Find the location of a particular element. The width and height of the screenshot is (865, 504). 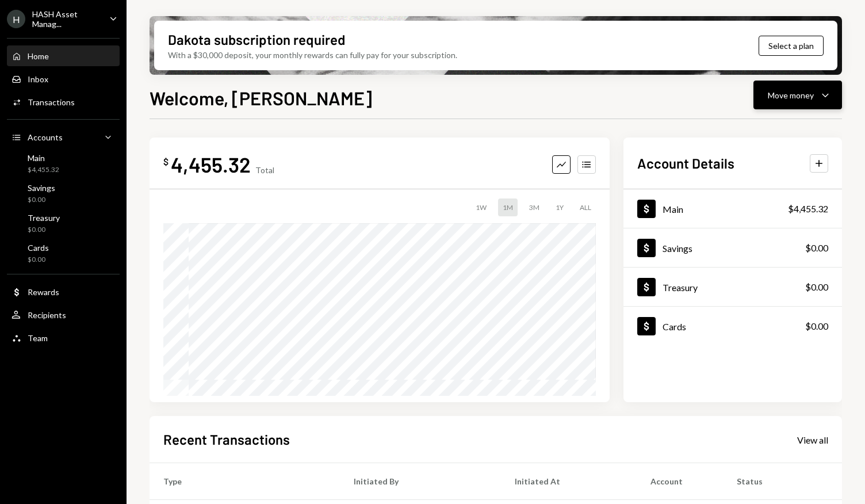

th: Account is located at coordinates (680, 481).